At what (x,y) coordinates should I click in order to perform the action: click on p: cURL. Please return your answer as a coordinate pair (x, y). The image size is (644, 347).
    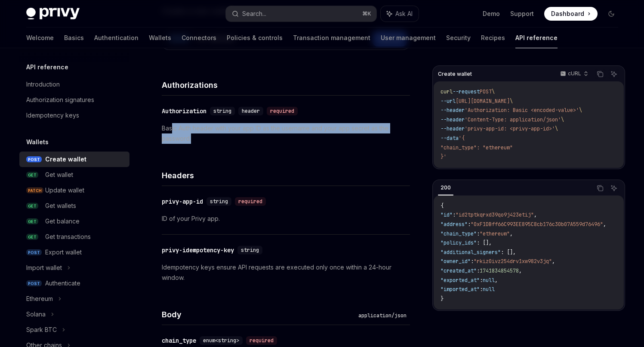
    Looking at the image, I should click on (574, 73).